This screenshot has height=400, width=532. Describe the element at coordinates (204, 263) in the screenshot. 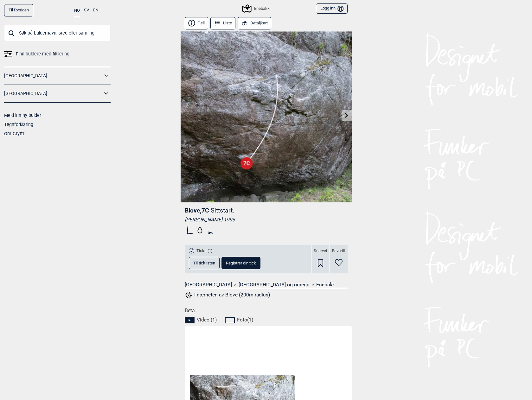

I see `span: Til ticklisten` at that location.